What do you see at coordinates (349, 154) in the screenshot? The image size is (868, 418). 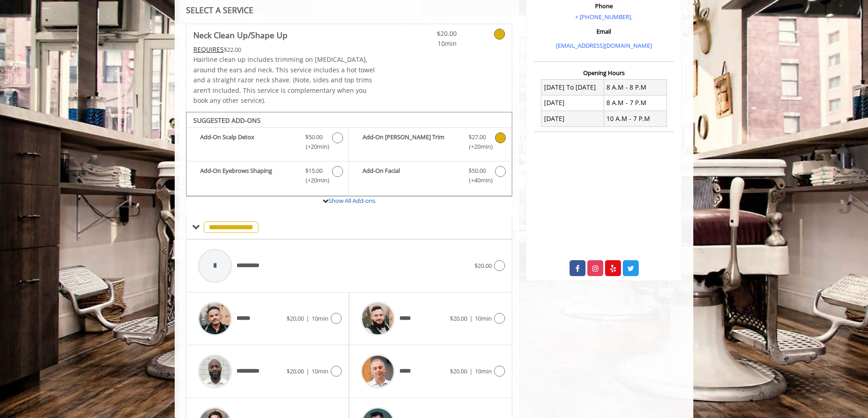 I see `div: Neck Clean Up/Shape Up Add-onS` at bounding box center [349, 154].